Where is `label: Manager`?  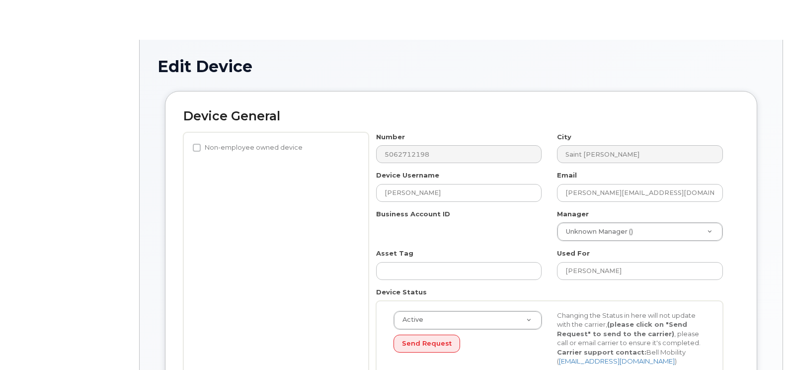
label: Manager is located at coordinates (573, 214).